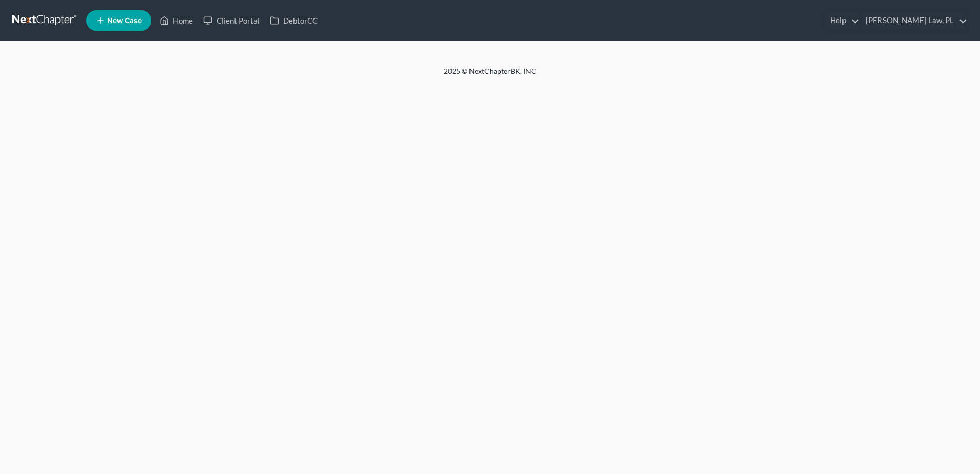 The height and width of the screenshot is (474, 980). I want to click on a: Home, so click(176, 21).